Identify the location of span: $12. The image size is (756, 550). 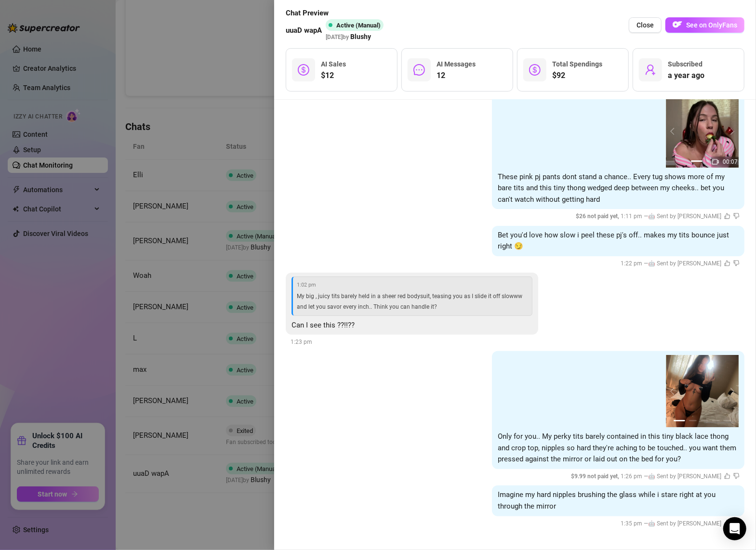
(333, 76).